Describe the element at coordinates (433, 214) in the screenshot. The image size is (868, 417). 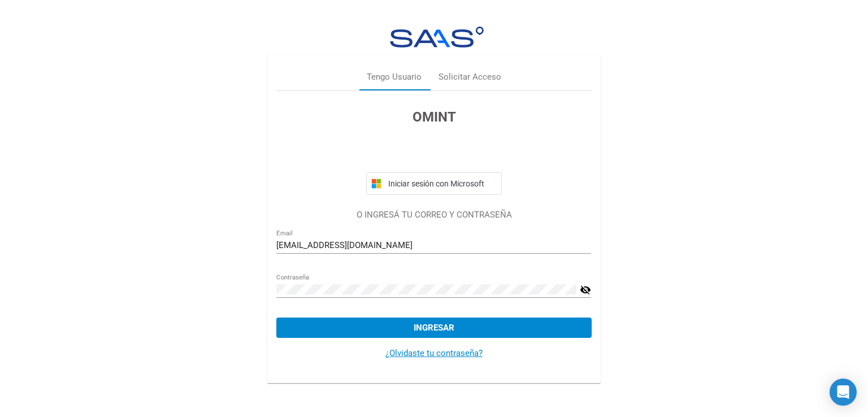
I see `p: O INGRESÁ TU CORREO Y CONTRASEÑA` at that location.